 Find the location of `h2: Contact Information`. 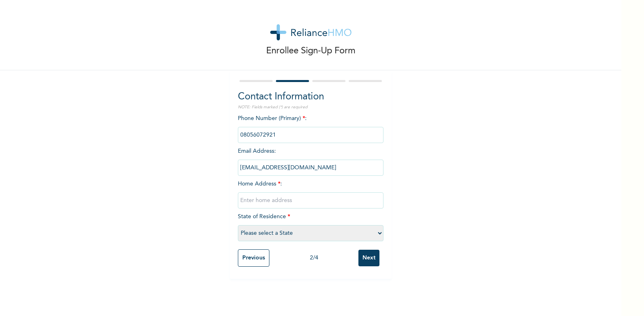

h2: Contact Information is located at coordinates (310, 97).